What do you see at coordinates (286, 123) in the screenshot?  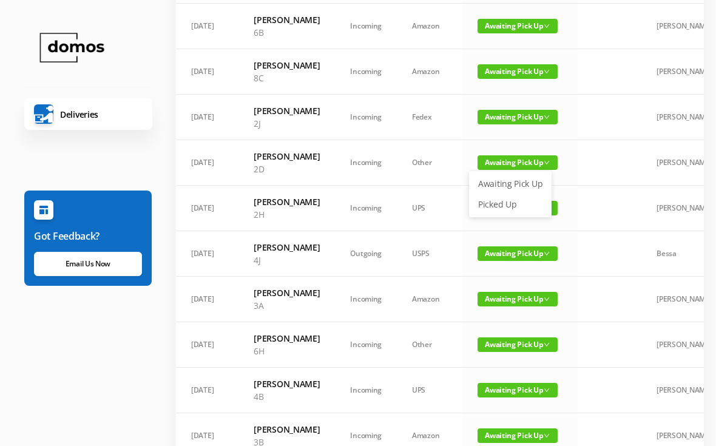 I see `p: 2J` at bounding box center [286, 123].